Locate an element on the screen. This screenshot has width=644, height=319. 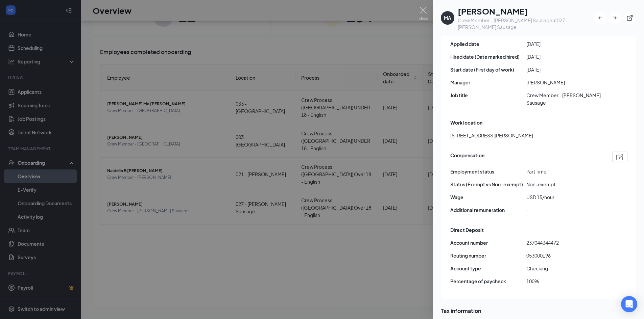
span: Non-exempt is located at coordinates (564, 184).